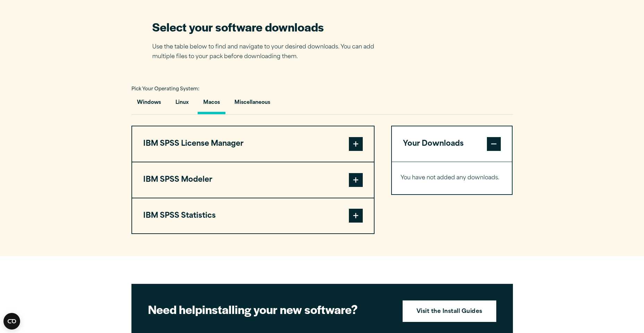 The image size is (644, 333). I want to click on button: IBM SPSS License Manager, so click(253, 144).